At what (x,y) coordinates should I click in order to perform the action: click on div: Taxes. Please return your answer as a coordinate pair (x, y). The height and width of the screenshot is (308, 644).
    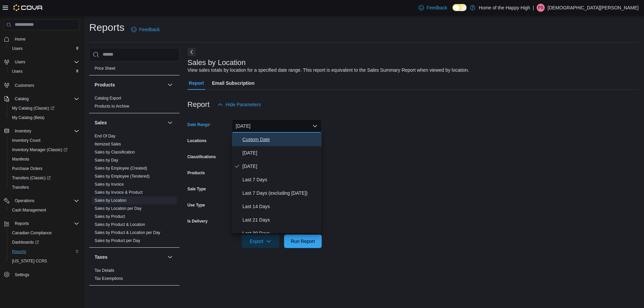
    Looking at the image, I should click on (134, 276).